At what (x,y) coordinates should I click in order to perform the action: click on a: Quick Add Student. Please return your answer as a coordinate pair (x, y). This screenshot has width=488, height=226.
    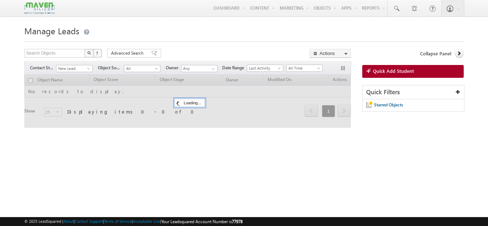
    Looking at the image, I should click on (413, 71).